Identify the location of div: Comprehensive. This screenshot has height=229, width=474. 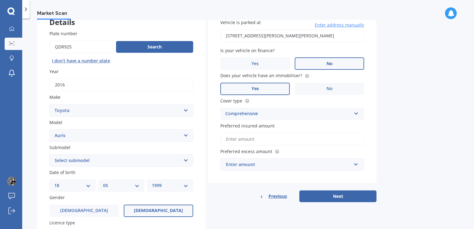
(288, 114).